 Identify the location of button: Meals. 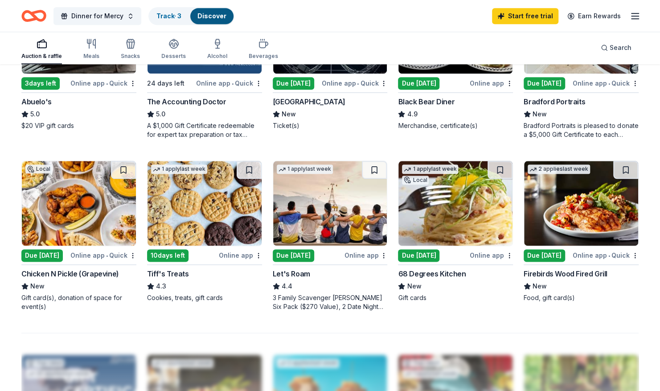
(91, 49).